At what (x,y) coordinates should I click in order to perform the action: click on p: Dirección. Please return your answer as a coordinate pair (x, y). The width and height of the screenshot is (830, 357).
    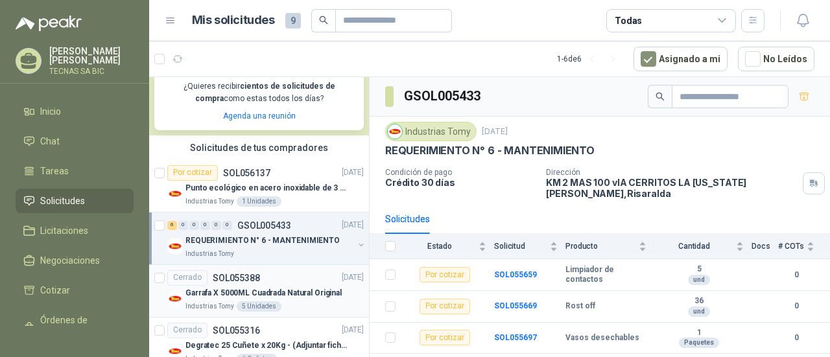
    Looking at the image, I should click on (672, 173).